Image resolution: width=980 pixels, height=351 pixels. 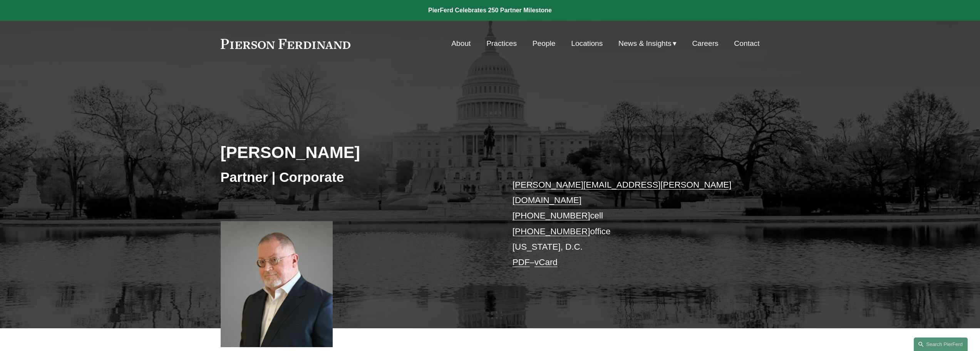 I want to click on a: Careers, so click(x=705, y=43).